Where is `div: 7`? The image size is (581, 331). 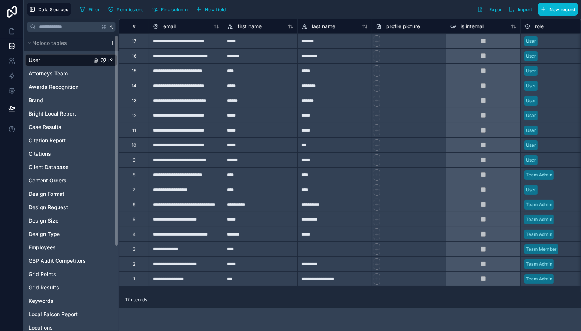 div: 7 is located at coordinates (134, 190).